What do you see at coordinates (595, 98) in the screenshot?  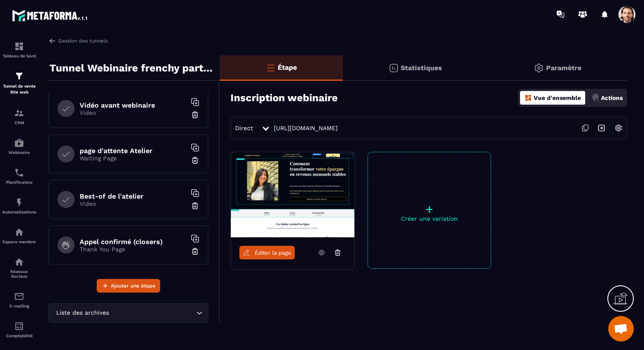 I see `img: actions.d6e523a2.png` at bounding box center [595, 98].